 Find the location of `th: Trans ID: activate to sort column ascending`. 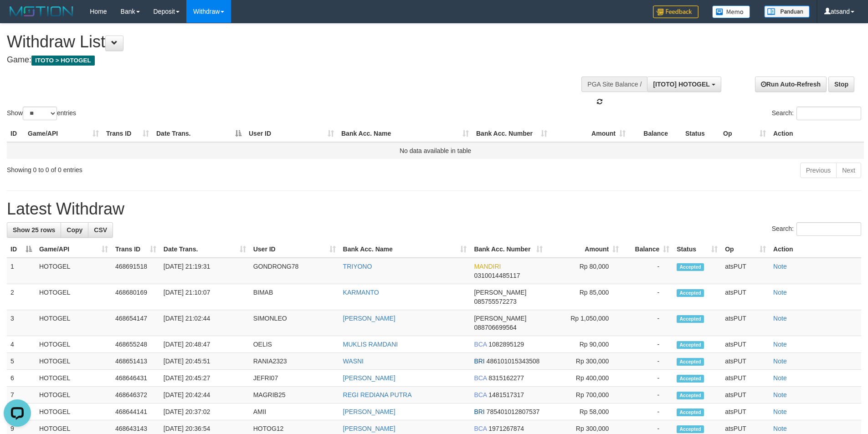

th: Trans ID: activate to sort column ascending is located at coordinates (128, 134).